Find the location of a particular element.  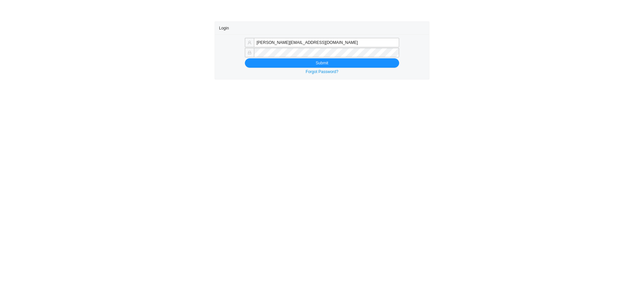

span: user is located at coordinates (250, 42).